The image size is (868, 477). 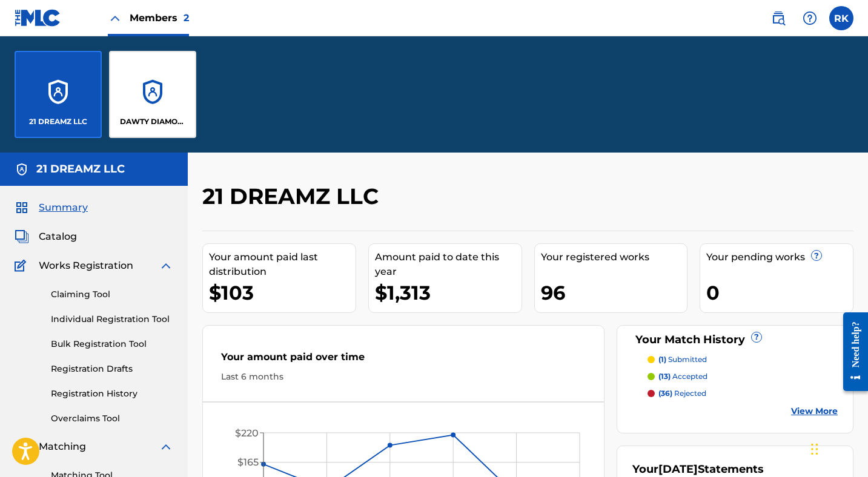 I want to click on a: Registration History, so click(x=112, y=394).